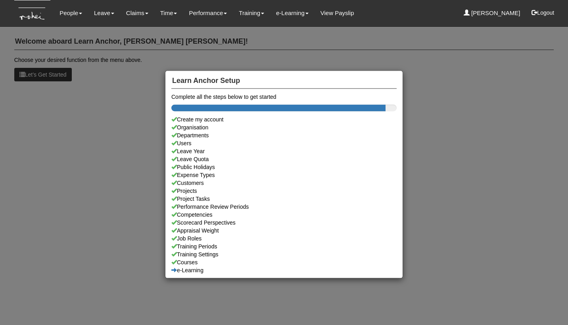 The image size is (568, 325). What do you see at coordinates (284, 119) in the screenshot?
I see `div: Create my account` at bounding box center [284, 119].